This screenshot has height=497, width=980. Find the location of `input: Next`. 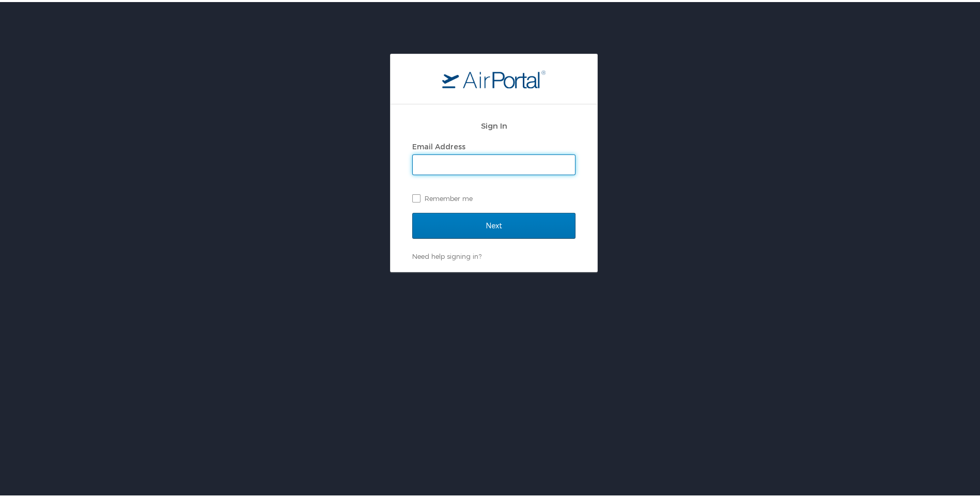

input: Next is located at coordinates (494, 224).